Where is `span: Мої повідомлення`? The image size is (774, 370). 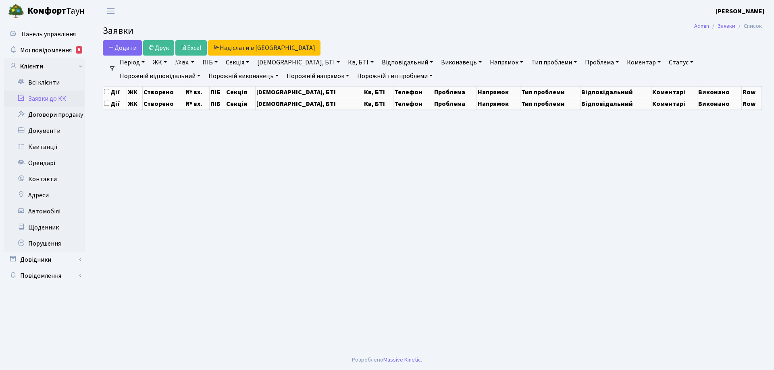 span: Мої повідомлення is located at coordinates (46, 50).